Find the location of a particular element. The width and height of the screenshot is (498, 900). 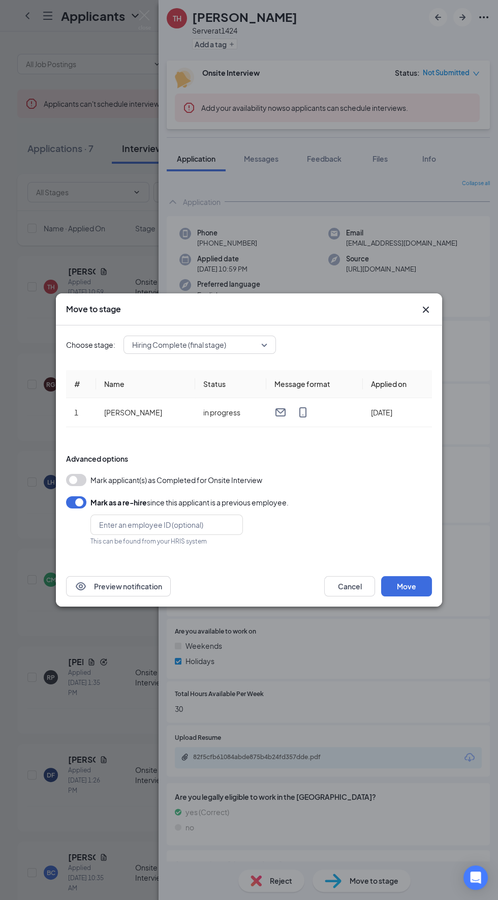

div: Advanced options is located at coordinates (249, 458).